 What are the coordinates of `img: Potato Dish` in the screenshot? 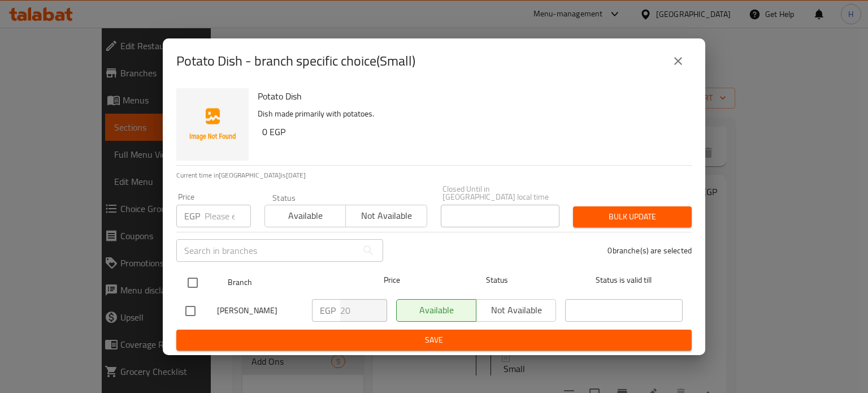 It's located at (212, 124).